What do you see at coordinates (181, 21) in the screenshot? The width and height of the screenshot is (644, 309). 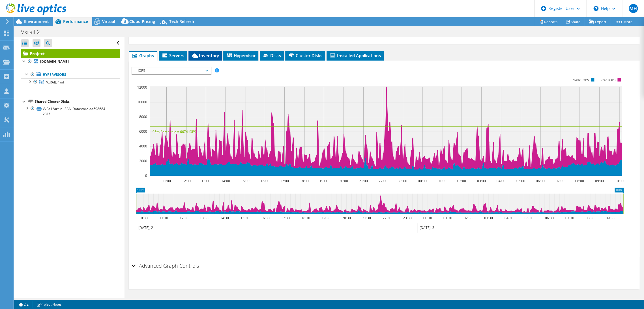 I see `span: Tech Refresh` at bounding box center [181, 21].